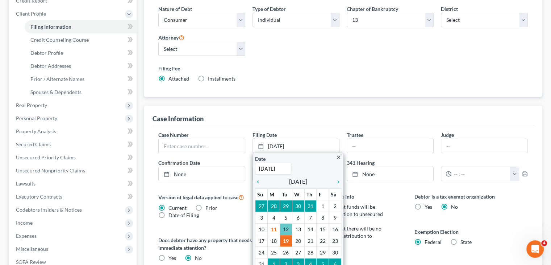 The height and width of the screenshot is (265, 551). What do you see at coordinates (80, 53) in the screenshot?
I see `a: Debtor Profile` at bounding box center [80, 53].